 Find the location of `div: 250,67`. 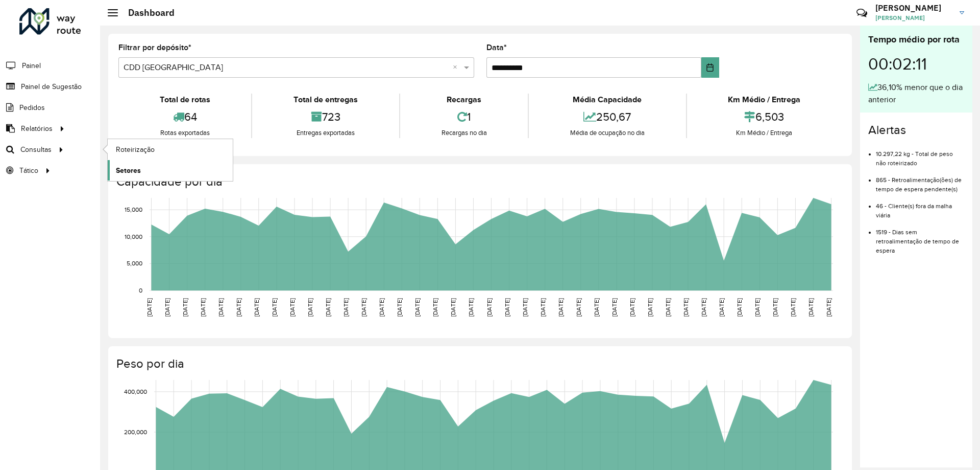

div: 250,67 is located at coordinates (607, 117).